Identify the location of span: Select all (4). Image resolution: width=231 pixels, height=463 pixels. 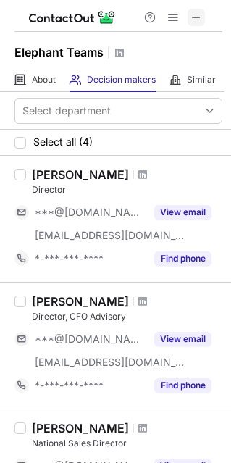
(63, 142).